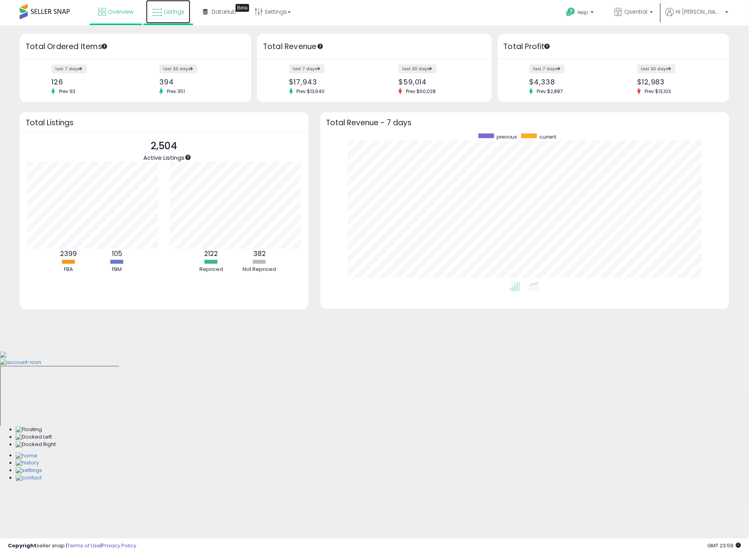 This screenshot has height=554, width=749. I want to click on span: Prev: $13,640, so click(311, 91).